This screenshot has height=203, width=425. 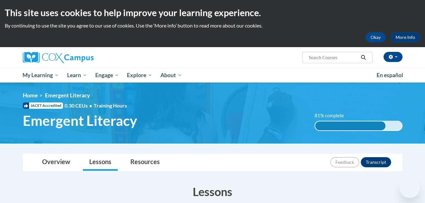 I want to click on span: Learn, so click(x=77, y=75).